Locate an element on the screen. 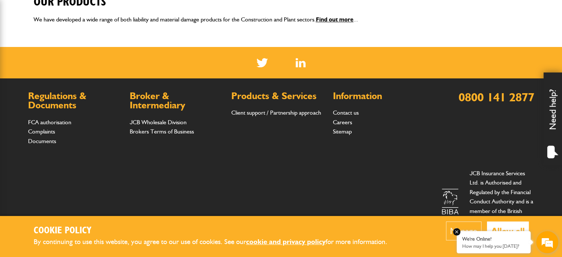  p: We have developed a wide range of both liability and material damage products for the Constructio... is located at coordinates (281, 20).